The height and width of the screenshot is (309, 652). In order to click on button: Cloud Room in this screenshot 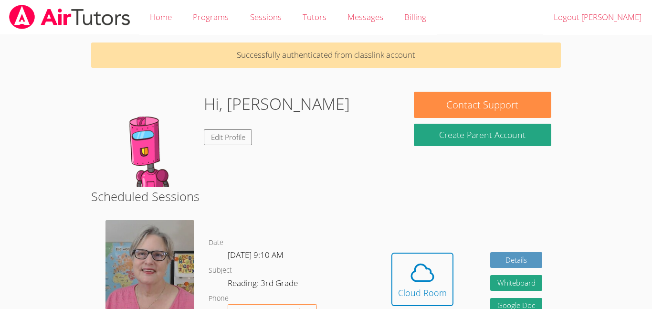, I will do `click(422, 279)`.